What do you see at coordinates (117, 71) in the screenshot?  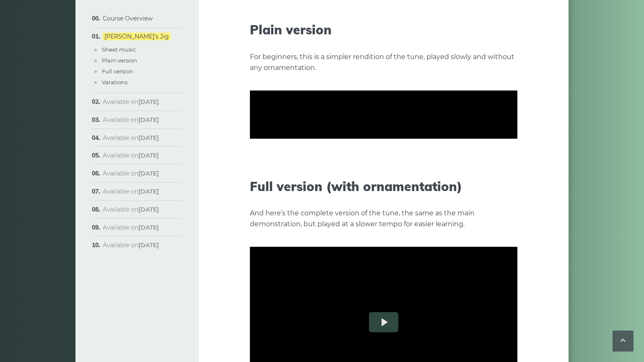 I see `a: Full version` at bounding box center [117, 71].